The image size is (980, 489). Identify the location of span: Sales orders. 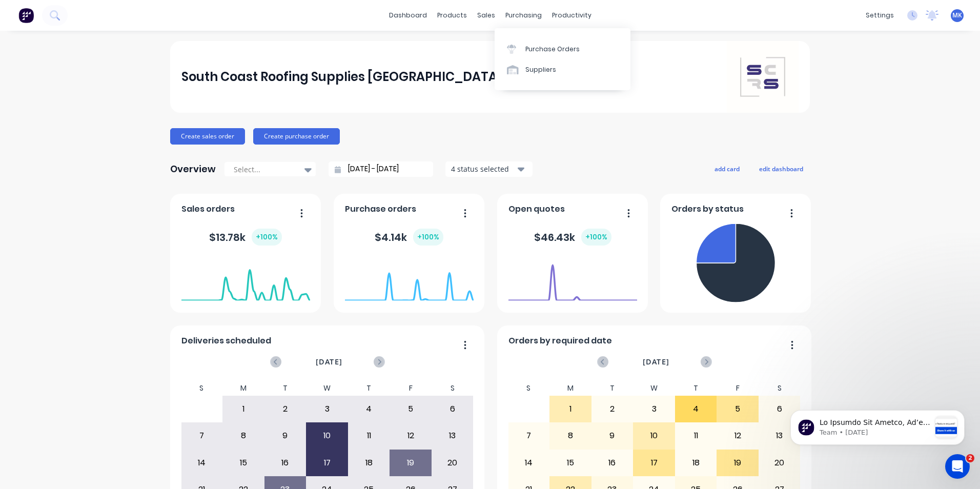
(208, 209).